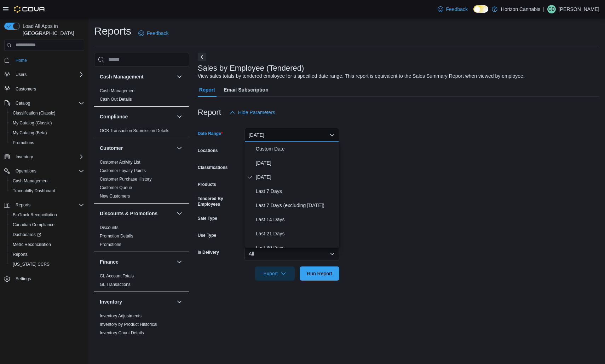 The height and width of the screenshot is (364, 605). What do you see at coordinates (116, 188) in the screenshot?
I see `span: Customer Queue` at bounding box center [116, 188].